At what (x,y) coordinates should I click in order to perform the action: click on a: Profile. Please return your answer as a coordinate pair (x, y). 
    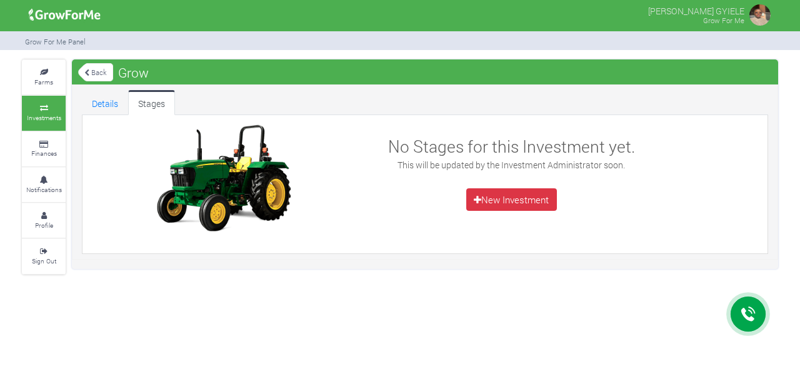
    Looking at the image, I should click on (44, 220).